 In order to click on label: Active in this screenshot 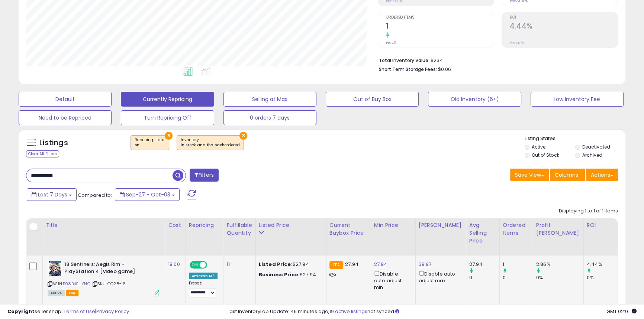, I will do `click(538, 147)`.